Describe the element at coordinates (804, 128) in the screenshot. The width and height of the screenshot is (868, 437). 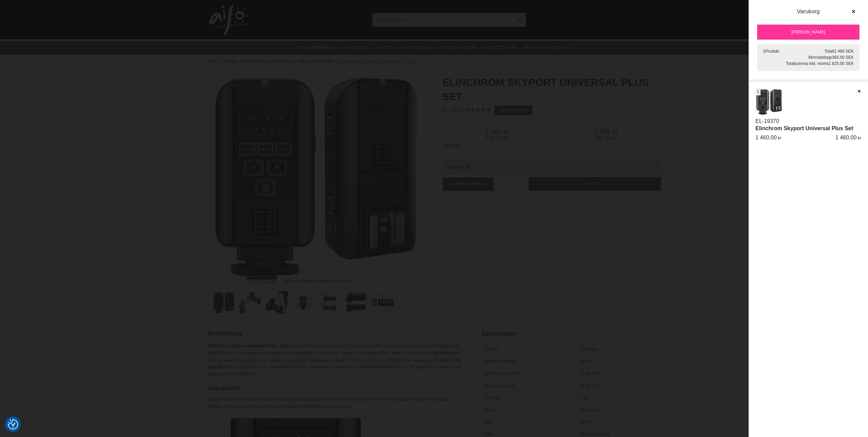
I see `a: Elinchrom Skyport Universal Plus Set` at that location.